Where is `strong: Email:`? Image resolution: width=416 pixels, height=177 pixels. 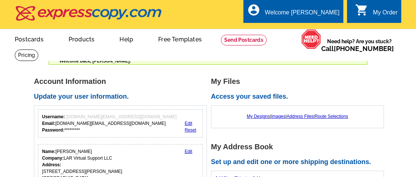 strong: Email: is located at coordinates (49, 123).